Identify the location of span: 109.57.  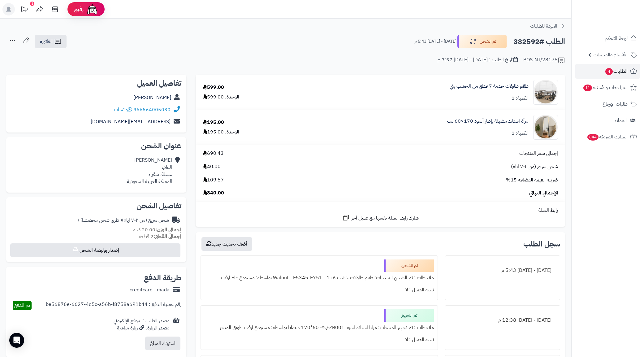
(213, 180).